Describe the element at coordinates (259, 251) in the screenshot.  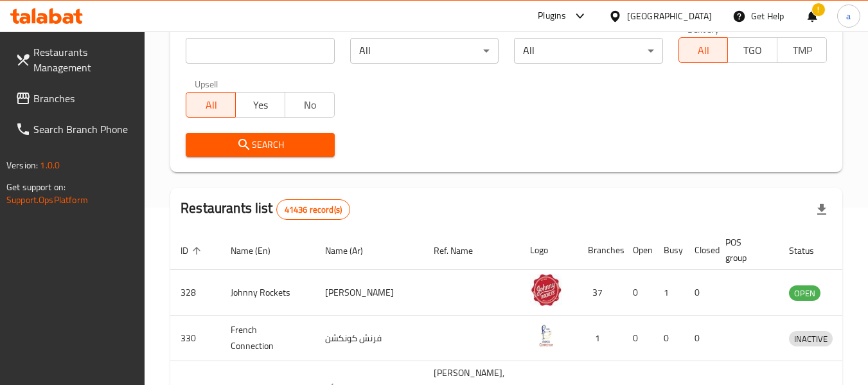
I see `span: Name (En)` at that location.